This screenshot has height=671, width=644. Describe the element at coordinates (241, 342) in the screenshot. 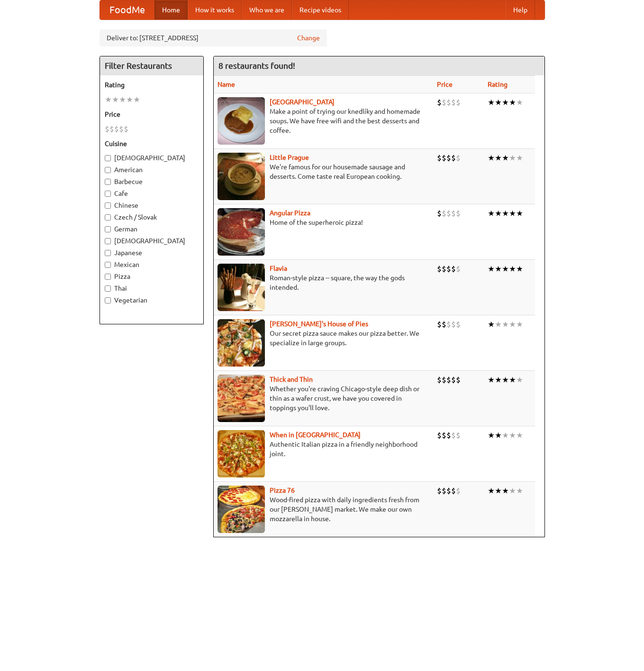

I see `img: luigis.jpg` at that location.